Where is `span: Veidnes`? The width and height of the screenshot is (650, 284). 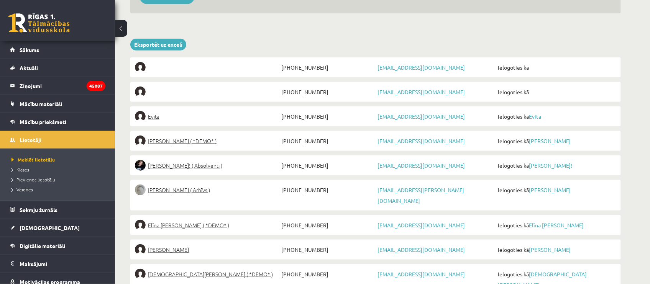
span: Veidnes is located at coordinates (22, 190).